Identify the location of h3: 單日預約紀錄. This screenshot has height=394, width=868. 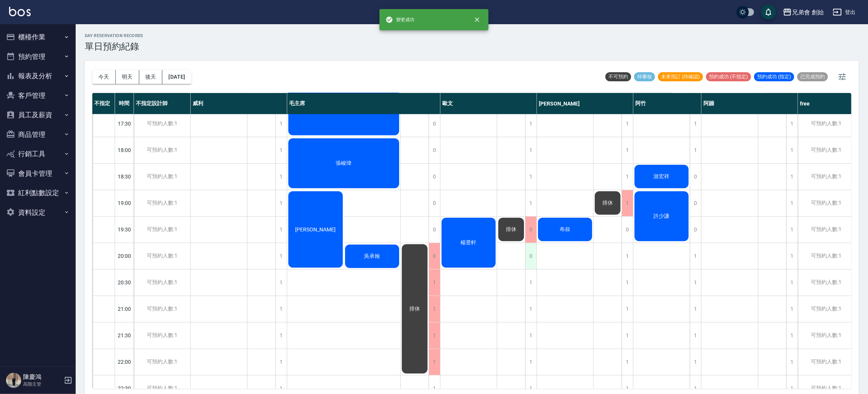
(114, 46).